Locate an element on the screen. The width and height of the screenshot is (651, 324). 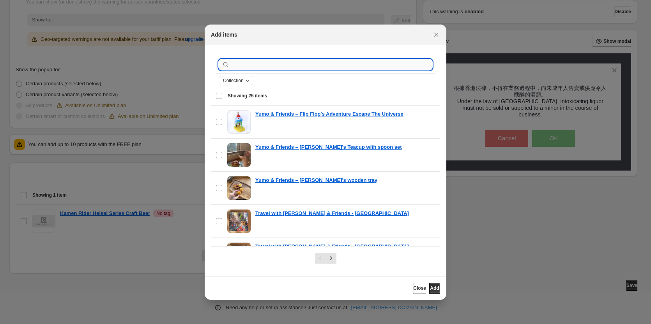
span: Showing 25 items is located at coordinates (247, 96).